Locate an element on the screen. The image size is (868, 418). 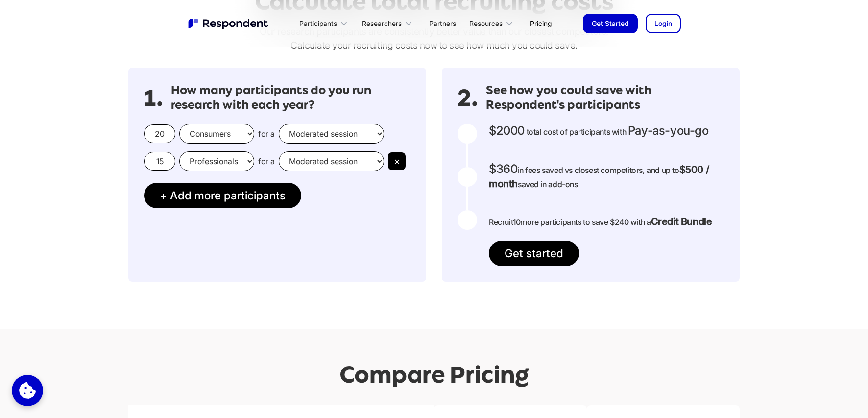
strong: Credit Bundle is located at coordinates (681, 222).